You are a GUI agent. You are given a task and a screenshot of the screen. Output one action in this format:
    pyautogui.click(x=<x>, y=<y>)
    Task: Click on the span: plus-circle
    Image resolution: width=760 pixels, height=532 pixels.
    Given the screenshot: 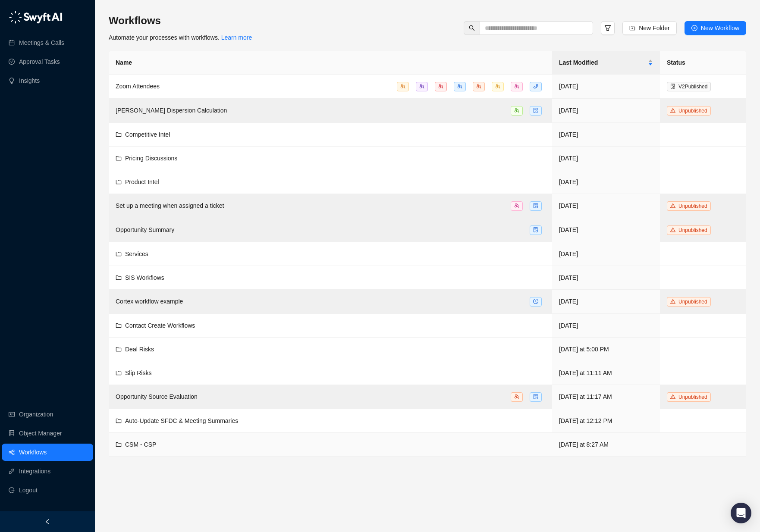 What is the action you would take?
    pyautogui.click(x=695, y=28)
    